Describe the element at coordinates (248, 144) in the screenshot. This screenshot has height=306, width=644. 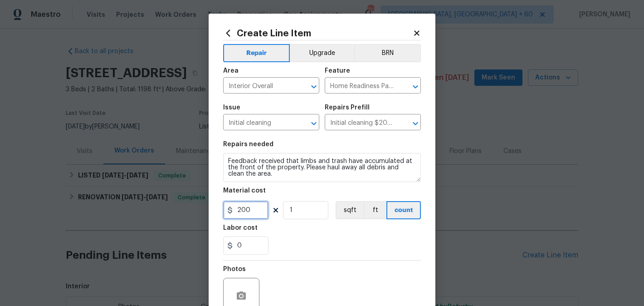
I see `h5: Repairs needed` at that location.